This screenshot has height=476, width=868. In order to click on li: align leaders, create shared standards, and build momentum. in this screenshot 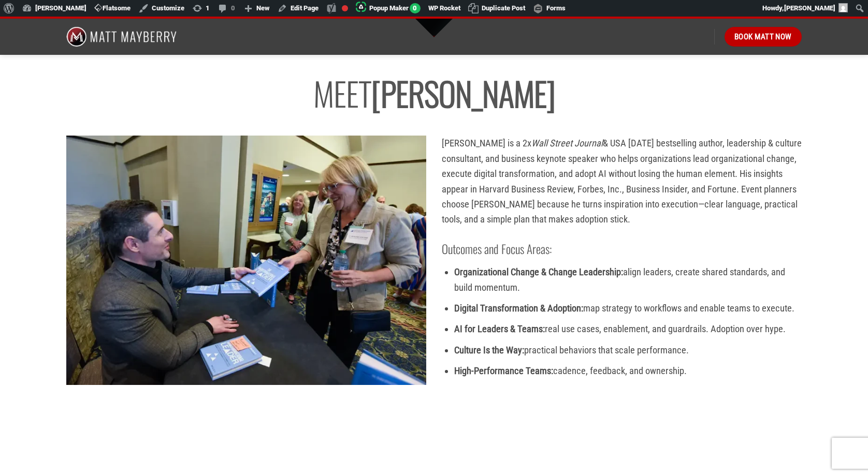, I will do `click(627, 279)`.